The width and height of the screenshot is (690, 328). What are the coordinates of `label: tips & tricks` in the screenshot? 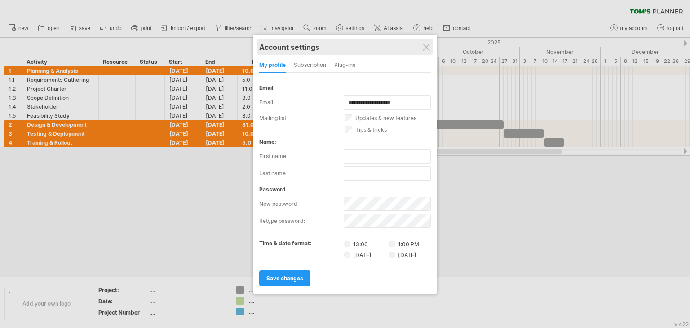 It's located at (393, 129).